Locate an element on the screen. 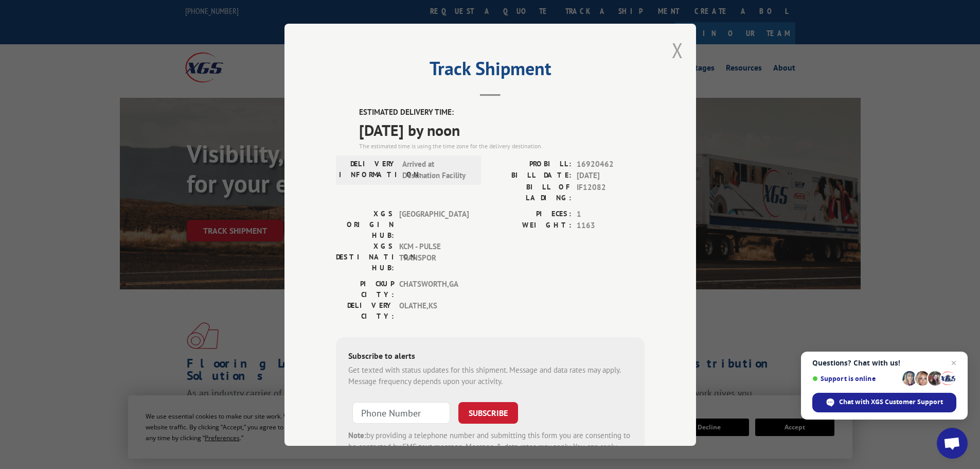 This screenshot has height=469, width=980. span: Arrived at Destination Facility is located at coordinates (436, 169).